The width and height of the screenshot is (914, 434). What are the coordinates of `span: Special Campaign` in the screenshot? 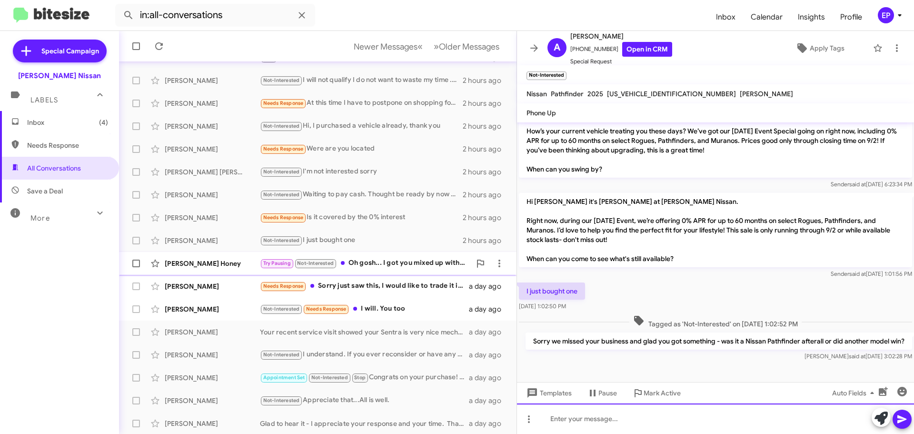 It's located at (70, 51).